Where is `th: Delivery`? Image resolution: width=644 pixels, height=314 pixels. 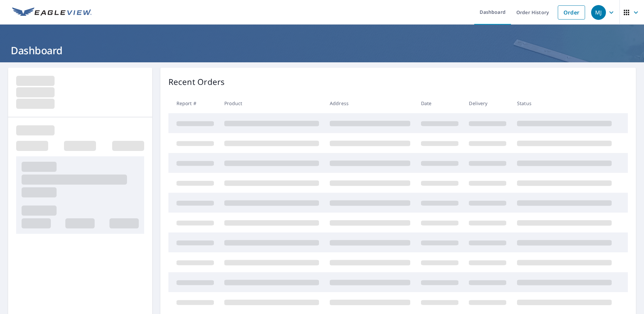
th: Delivery is located at coordinates (487, 103).